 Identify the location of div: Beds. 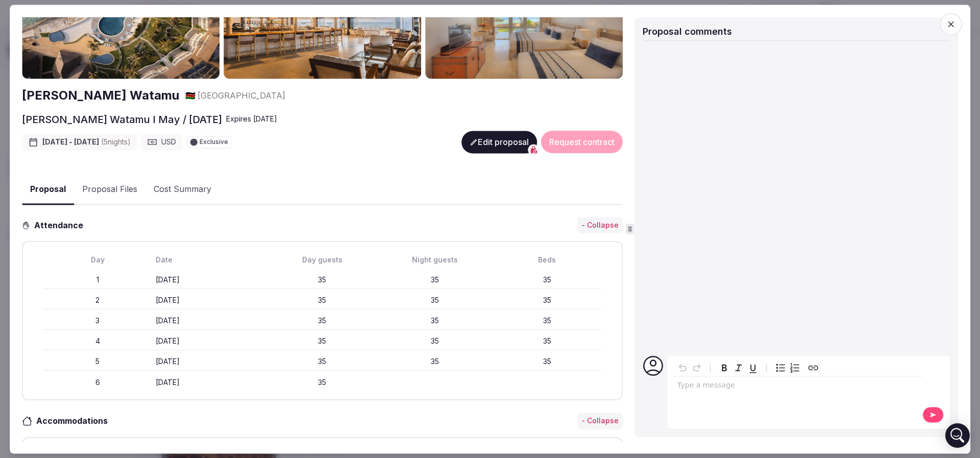
(547, 260).